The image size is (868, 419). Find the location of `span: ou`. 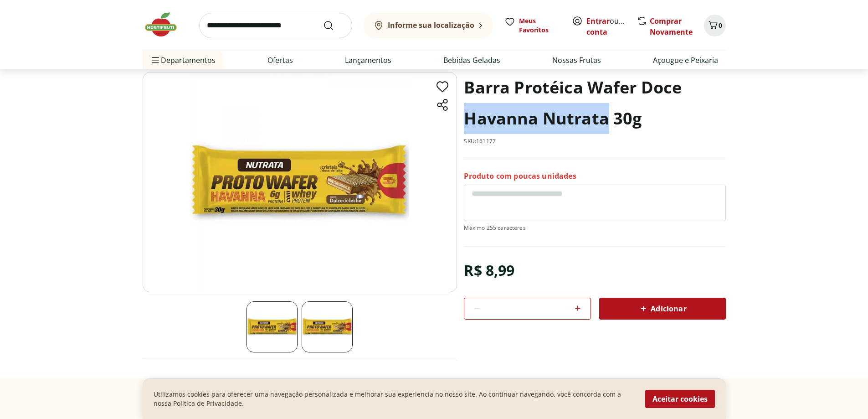

span: ou is located at coordinates (607, 26).